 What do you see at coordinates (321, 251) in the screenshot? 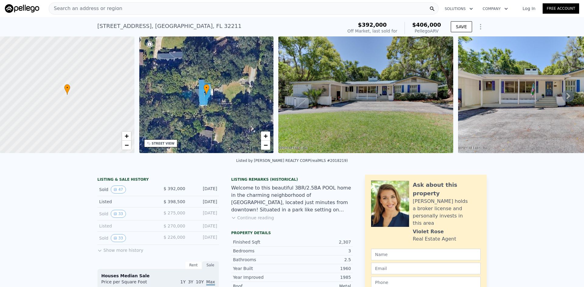
I see `div: 3` at bounding box center [321, 251].